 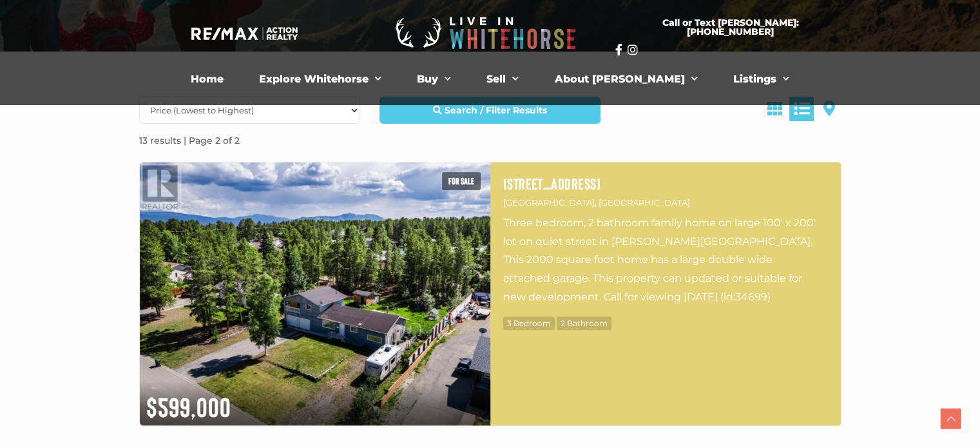 I want to click on a: Buy, so click(x=434, y=79).